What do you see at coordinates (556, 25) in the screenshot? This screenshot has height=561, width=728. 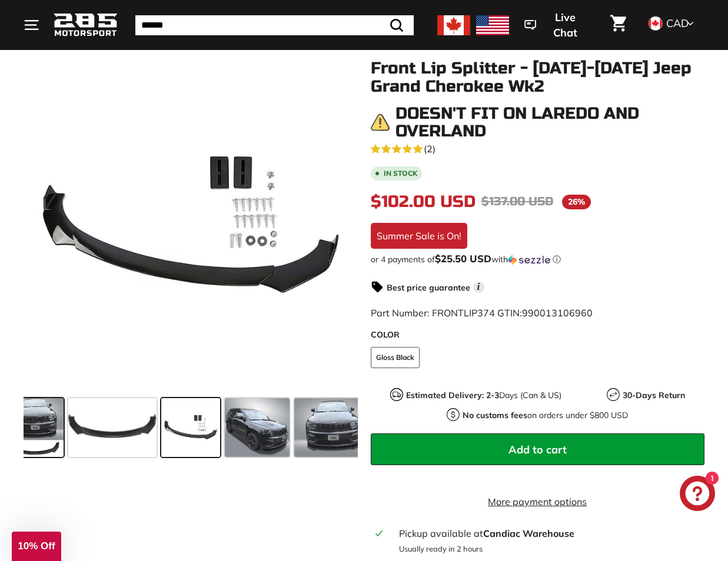 I see `button: Live Chat` at bounding box center [556, 25].